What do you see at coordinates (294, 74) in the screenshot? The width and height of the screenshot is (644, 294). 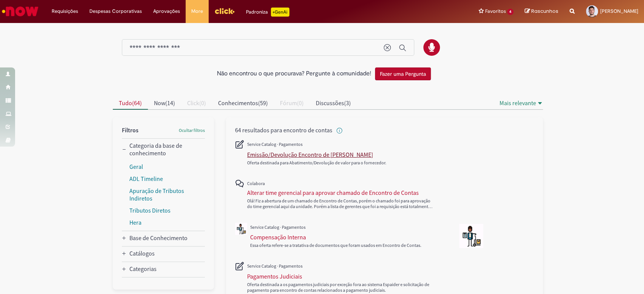 I see `h2: Não encontrou o que procurava? Pergunte à comunidade!` at bounding box center [294, 74].